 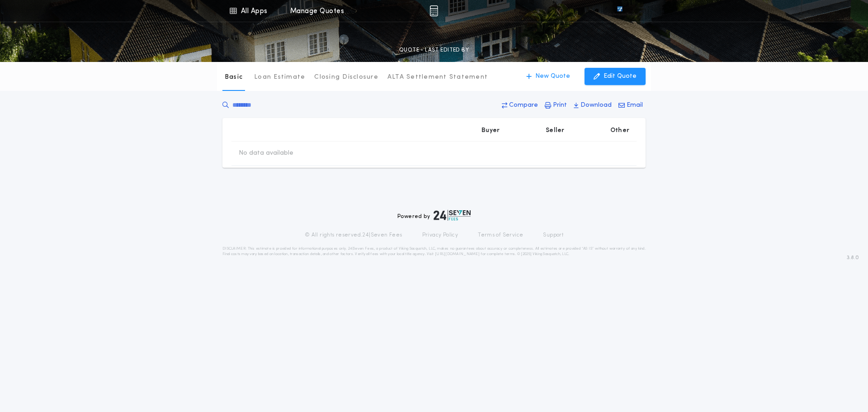 I want to click on p: DISCLAIMER: This estimate is provided for informational purposes only. 24|Seven Fees, a product o..., so click(x=434, y=252).